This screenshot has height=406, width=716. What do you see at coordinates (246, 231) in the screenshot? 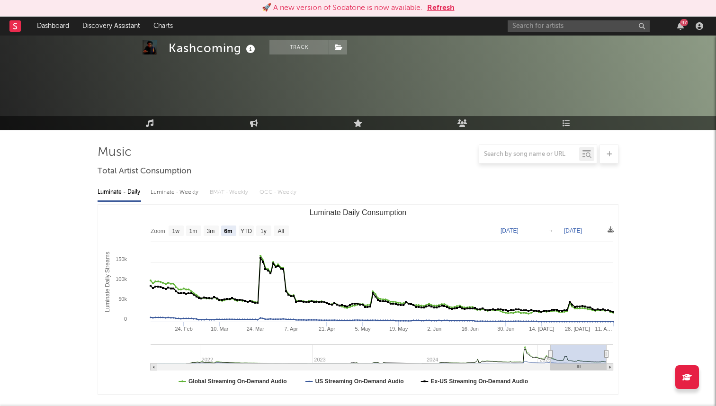
I see `text: YTD` at bounding box center [246, 231].